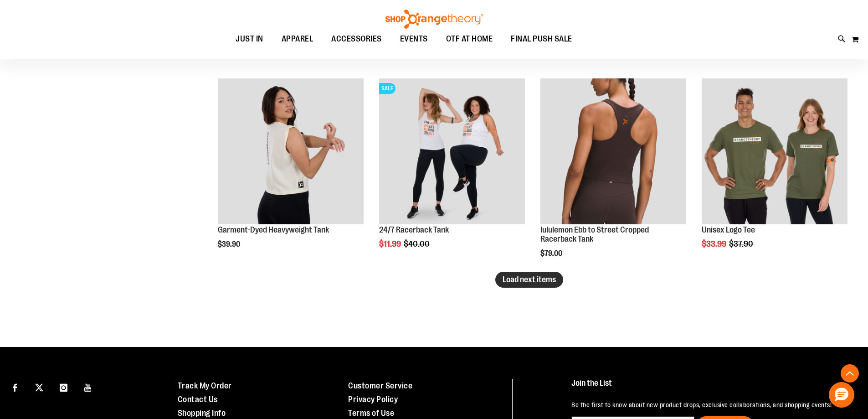 This screenshot has height=419, width=868. I want to click on img: Unisex Logo Tee, so click(775, 151).